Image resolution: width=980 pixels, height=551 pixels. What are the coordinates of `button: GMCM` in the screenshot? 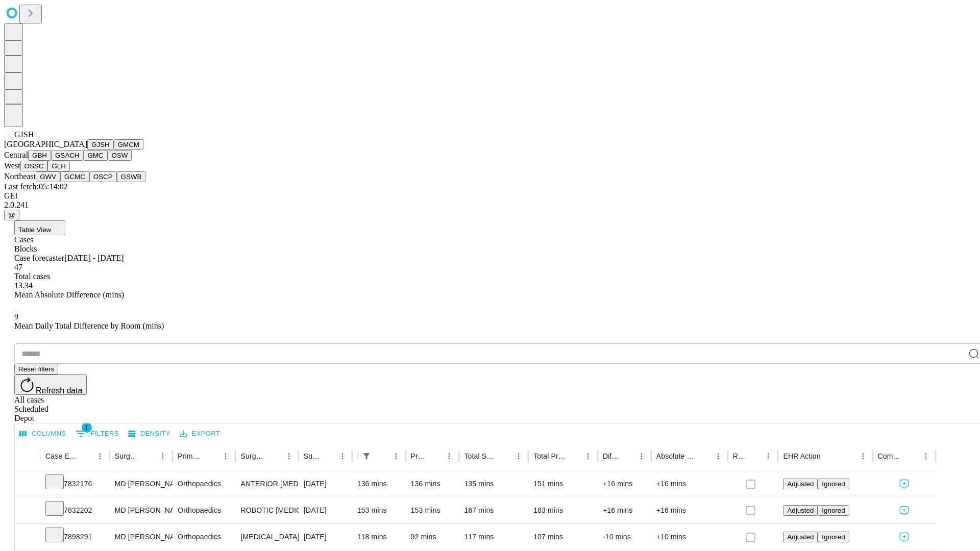 It's located at (129, 144).